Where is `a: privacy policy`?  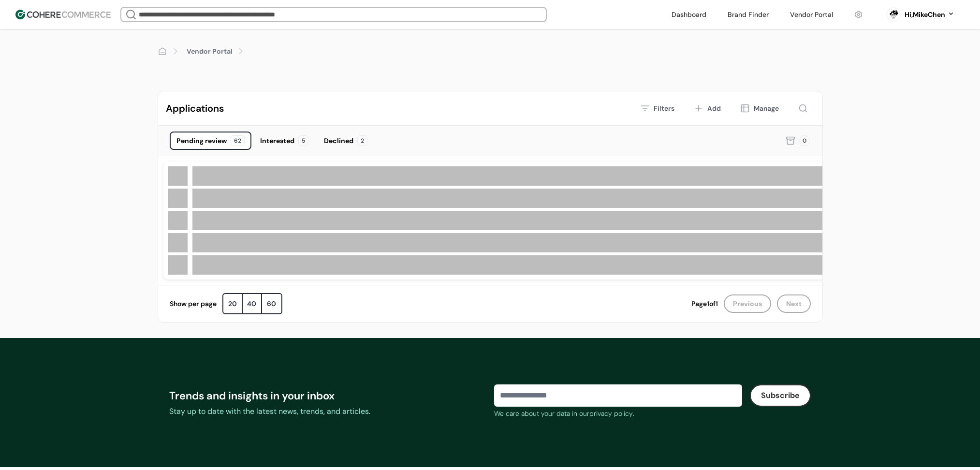
a: privacy policy is located at coordinates (611, 413).